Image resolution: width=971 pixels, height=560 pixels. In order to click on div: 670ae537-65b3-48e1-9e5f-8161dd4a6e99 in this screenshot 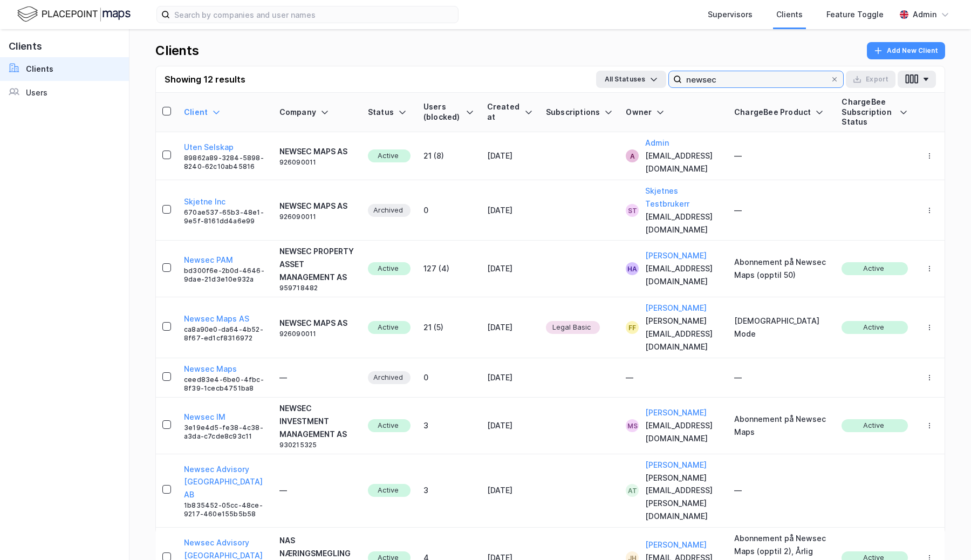, I will do `click(225, 217)`.